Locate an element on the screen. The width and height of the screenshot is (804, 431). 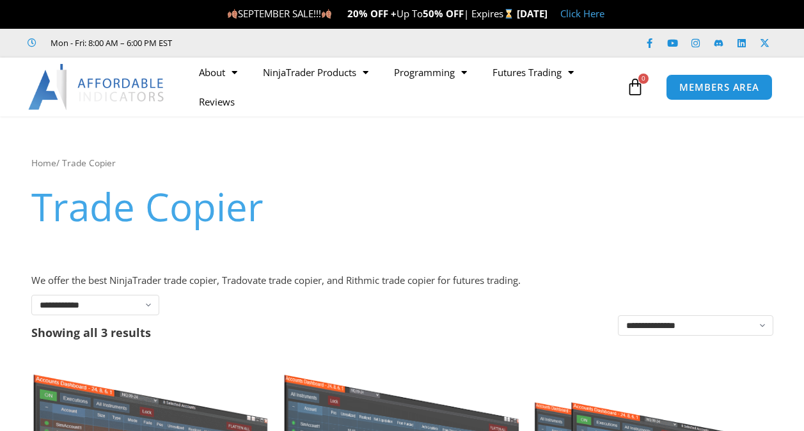
a: Reviews is located at coordinates (217, 102).